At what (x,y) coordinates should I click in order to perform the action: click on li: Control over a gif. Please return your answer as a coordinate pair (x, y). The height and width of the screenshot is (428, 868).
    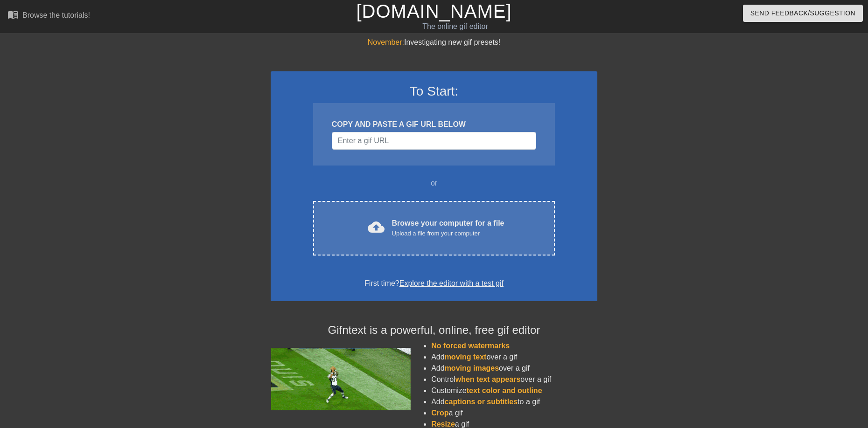
    Looking at the image, I should click on (514, 379).